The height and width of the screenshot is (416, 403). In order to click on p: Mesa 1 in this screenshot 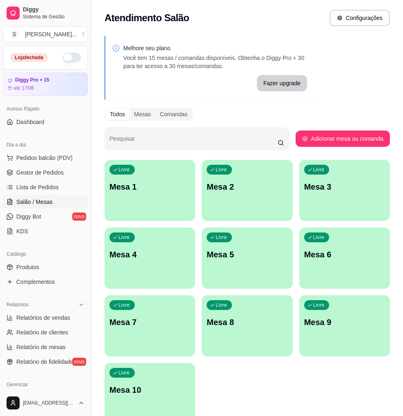, I will do `click(150, 187)`.